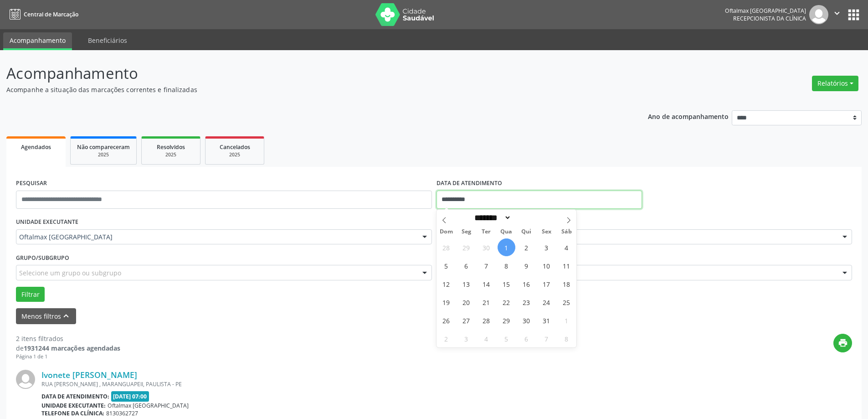  What do you see at coordinates (446, 302) in the screenshot?
I see `span: Outubro 19, 2025` at bounding box center [446, 302].